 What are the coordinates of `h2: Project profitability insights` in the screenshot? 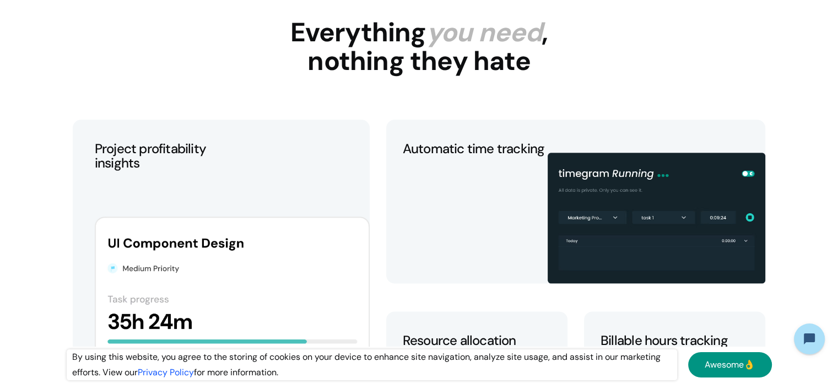 It's located at (232, 156).